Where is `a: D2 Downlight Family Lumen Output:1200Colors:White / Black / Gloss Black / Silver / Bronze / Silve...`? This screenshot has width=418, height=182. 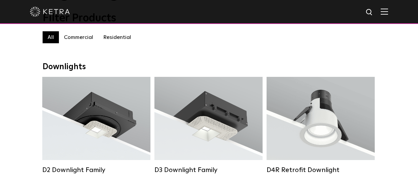
a: D2 Downlight Family Lumen Output:1200Colors:White / Black / Gloss Black / Silver / Bronze / Silve... is located at coordinates (96, 126).